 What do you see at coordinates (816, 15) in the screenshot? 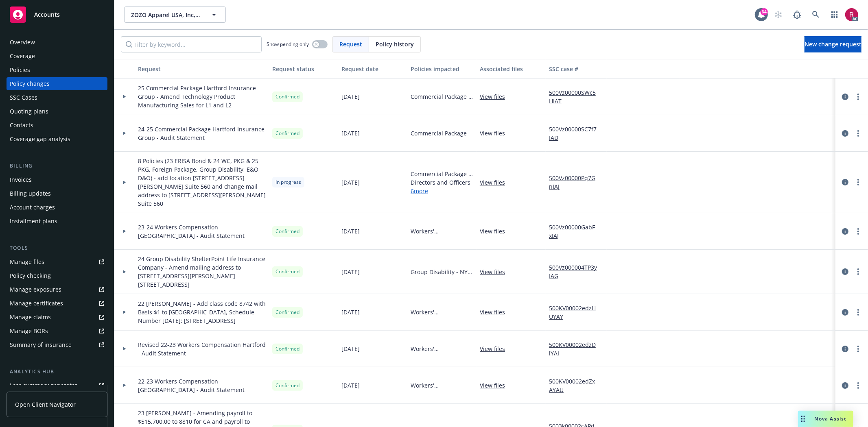
I see `a: Search` at bounding box center [816, 15].